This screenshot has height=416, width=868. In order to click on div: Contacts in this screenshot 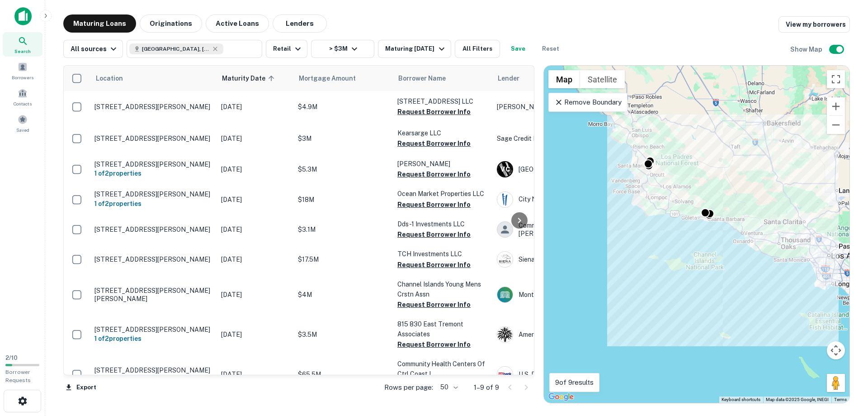, I will do `click(22, 97)`.